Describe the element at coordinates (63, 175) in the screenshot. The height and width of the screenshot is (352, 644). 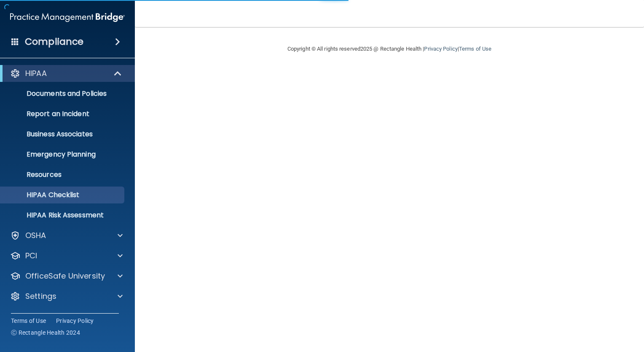
I see `p: Resources` at that location.